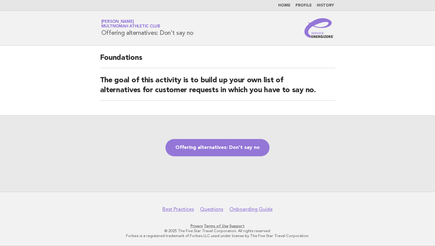 This screenshot has height=246, width=435. I want to click on h2: Foundations, so click(218, 60).